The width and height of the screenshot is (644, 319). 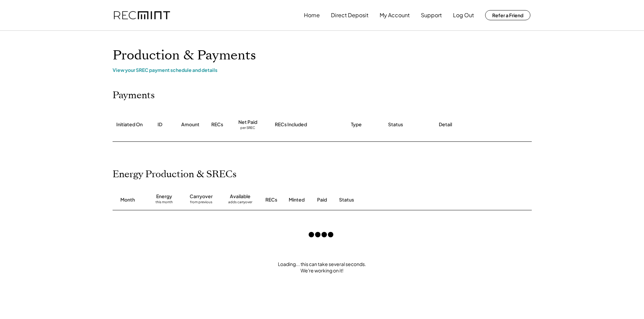 What do you see at coordinates (431, 15) in the screenshot?
I see `button: Support` at bounding box center [431, 15].